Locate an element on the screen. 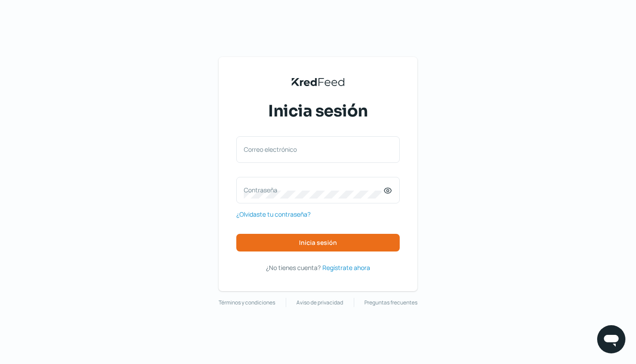  label: Contraseña is located at coordinates (314, 190).